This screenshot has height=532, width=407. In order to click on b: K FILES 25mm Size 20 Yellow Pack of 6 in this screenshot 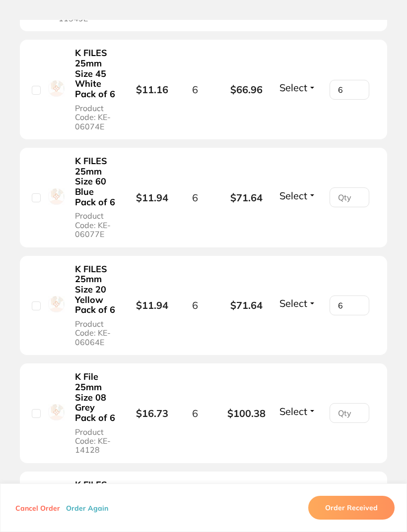, I will do `click(96, 289)`.